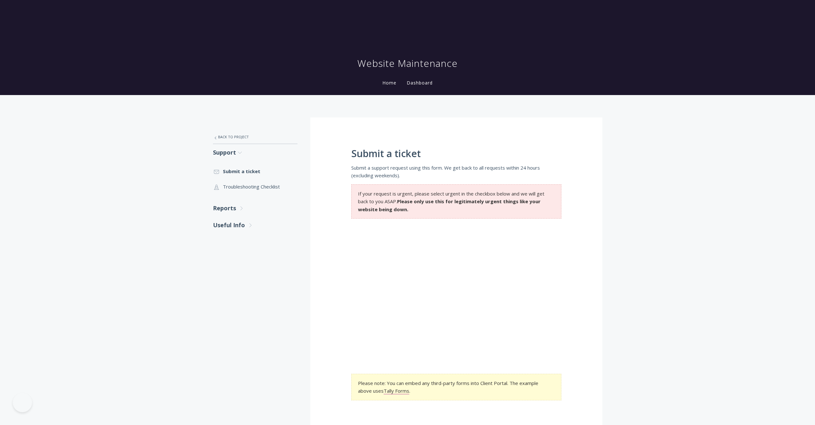  I want to click on a: Troubleshooting Checklist, so click(255, 187).